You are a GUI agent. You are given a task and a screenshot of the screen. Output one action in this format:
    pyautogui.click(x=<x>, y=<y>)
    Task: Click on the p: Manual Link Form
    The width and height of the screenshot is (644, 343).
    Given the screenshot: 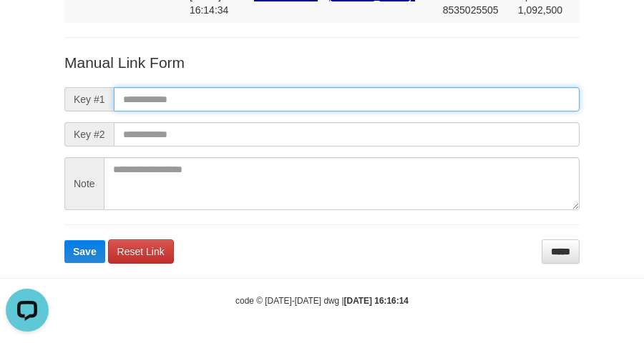 What is the action you would take?
    pyautogui.click(x=322, y=62)
    